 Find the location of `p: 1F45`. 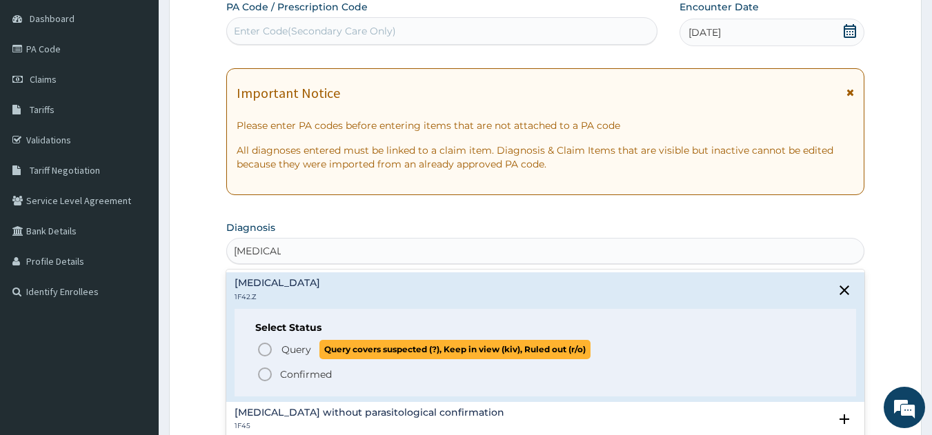

p: 1F45 is located at coordinates (369, 426).